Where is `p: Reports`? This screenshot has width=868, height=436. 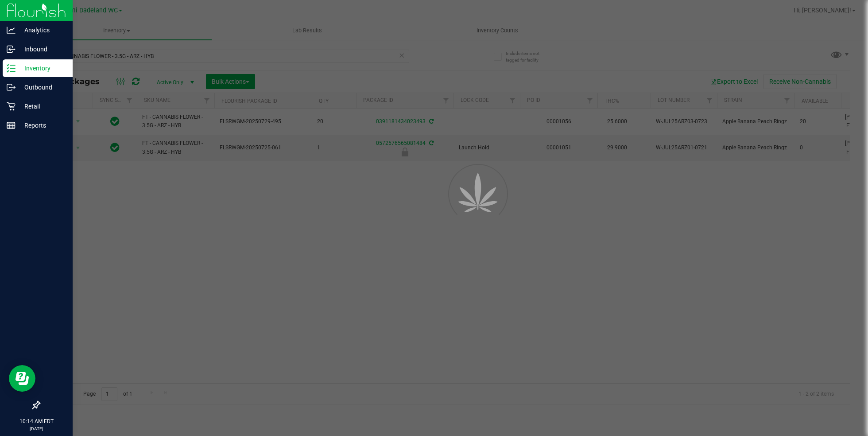
p: Reports is located at coordinates (42, 125).